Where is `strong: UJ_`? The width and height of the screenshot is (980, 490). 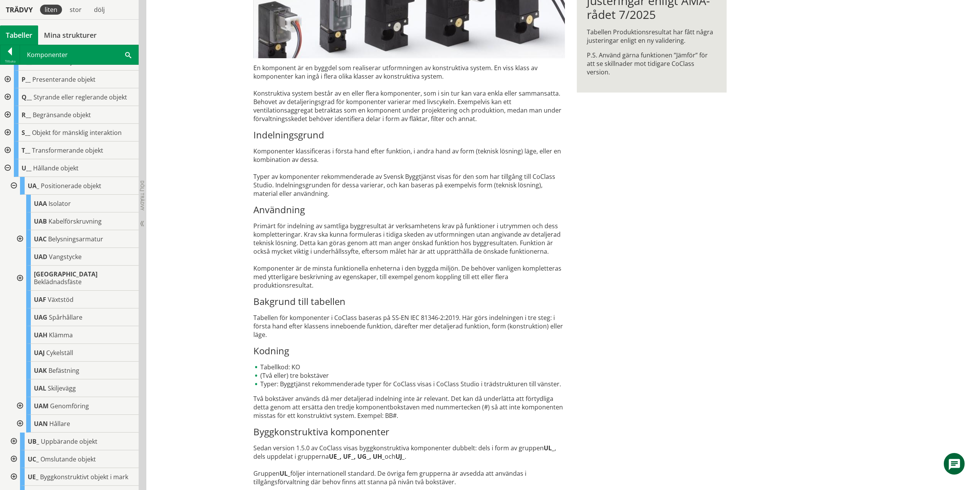 strong: UJ_ is located at coordinates (400, 456).